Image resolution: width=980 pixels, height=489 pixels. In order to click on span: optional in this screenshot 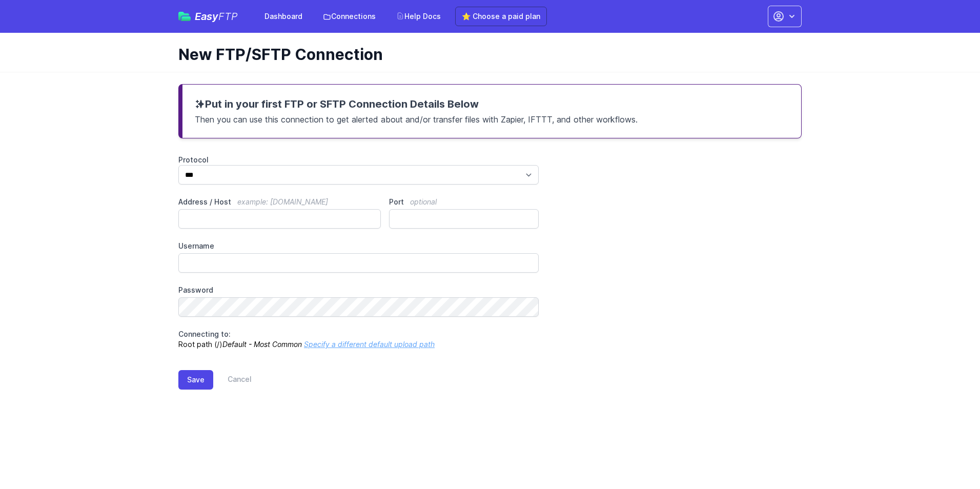, I will do `click(423, 202)`.